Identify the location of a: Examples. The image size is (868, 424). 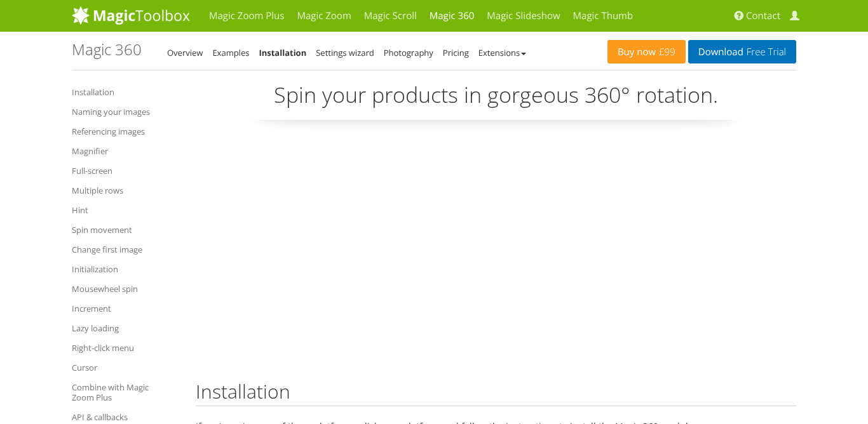
(231, 53).